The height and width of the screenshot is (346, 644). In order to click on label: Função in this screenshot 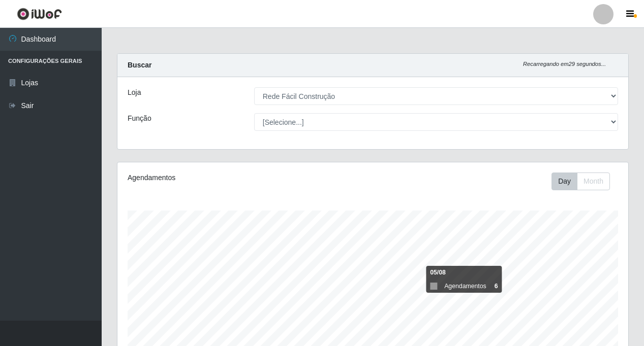, I will do `click(139, 118)`.